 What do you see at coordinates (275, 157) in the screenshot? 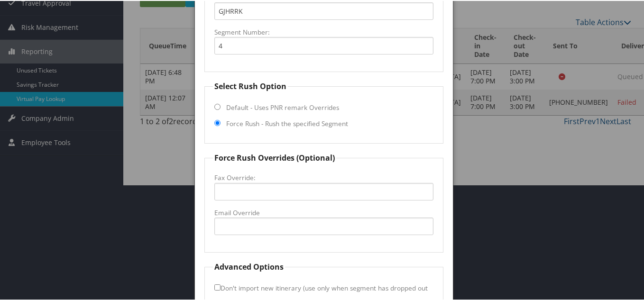
I see `legend: Force Rush Overrides (Optional)` at bounding box center [275, 157].